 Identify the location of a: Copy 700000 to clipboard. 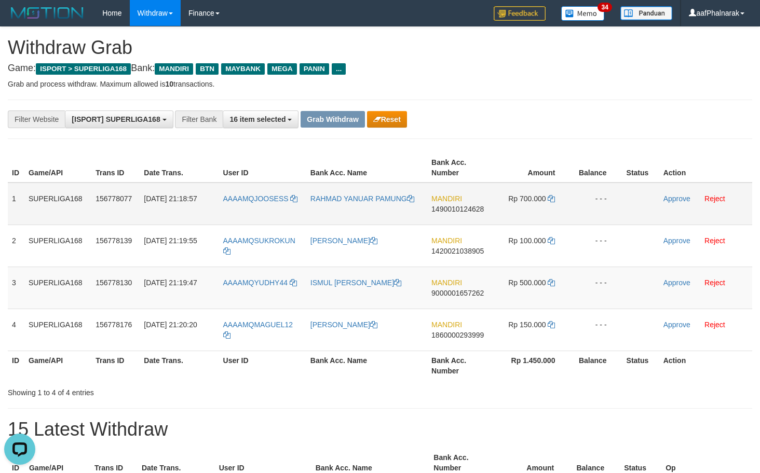
(551, 199).